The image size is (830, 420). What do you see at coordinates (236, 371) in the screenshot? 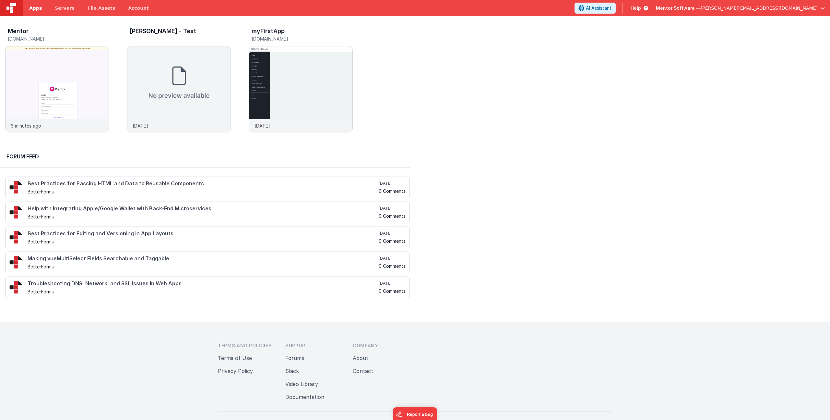
I see `span: Privacy Policy` at bounding box center [236, 371].